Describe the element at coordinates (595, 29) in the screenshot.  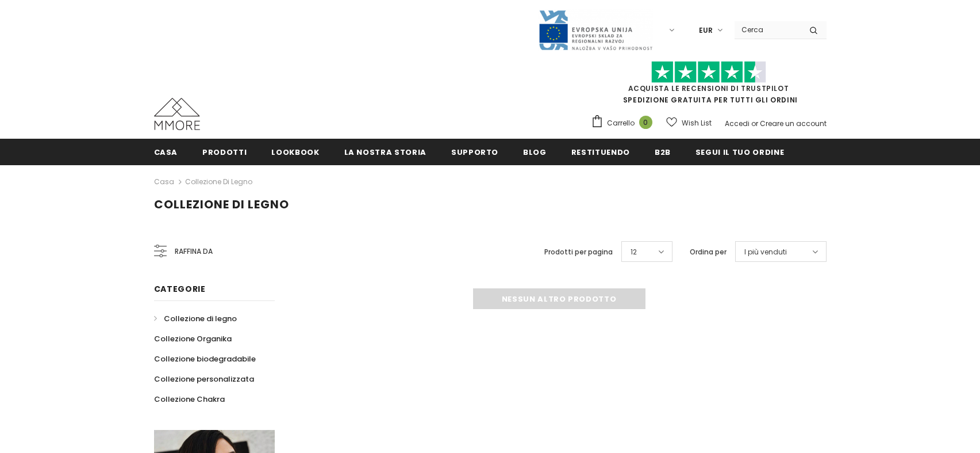
I see `a: Javni Razpis` at that location.